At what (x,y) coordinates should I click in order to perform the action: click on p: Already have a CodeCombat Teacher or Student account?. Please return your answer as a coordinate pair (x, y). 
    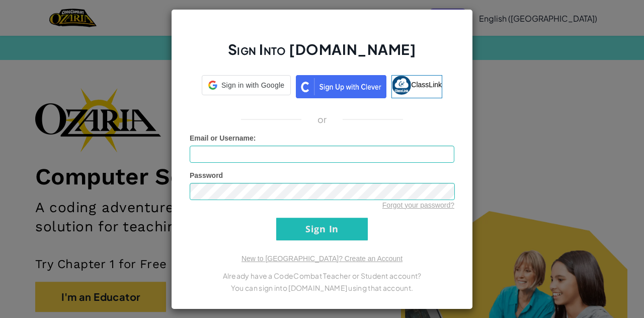
    Looking at the image, I should click on (322, 275).